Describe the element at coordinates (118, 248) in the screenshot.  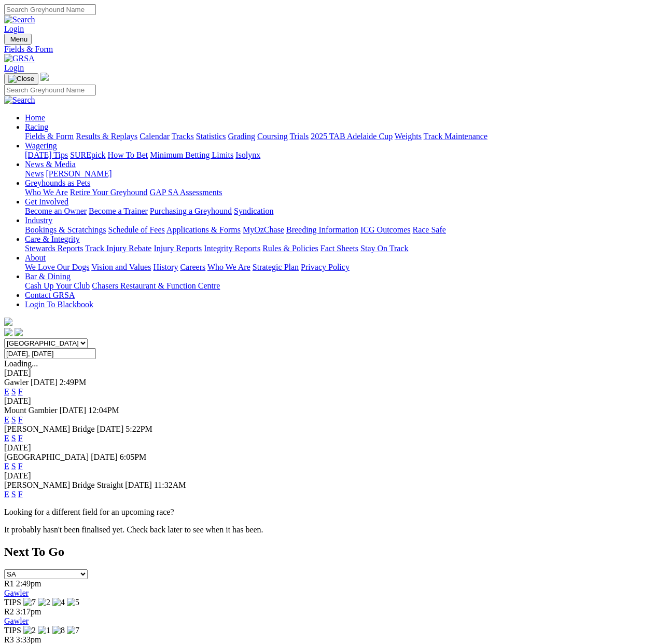
I see `a: Track Injury Rebate` at that location.